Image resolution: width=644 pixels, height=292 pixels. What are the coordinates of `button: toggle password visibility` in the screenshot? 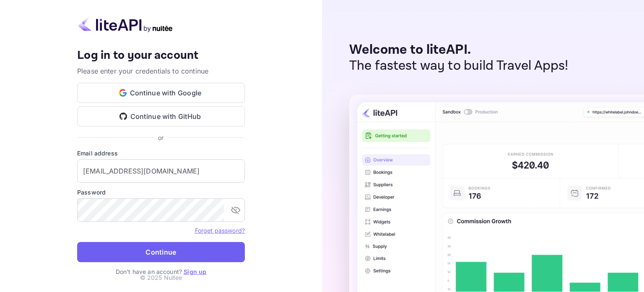 It's located at (235, 210).